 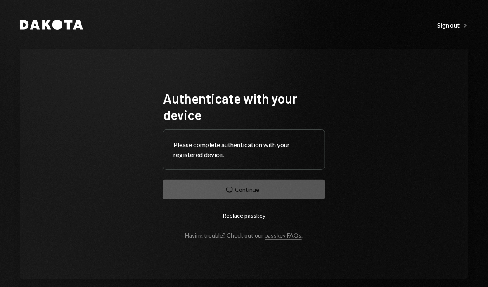 What do you see at coordinates (283, 236) in the screenshot?
I see `a: passkey FAQs` at bounding box center [283, 236].